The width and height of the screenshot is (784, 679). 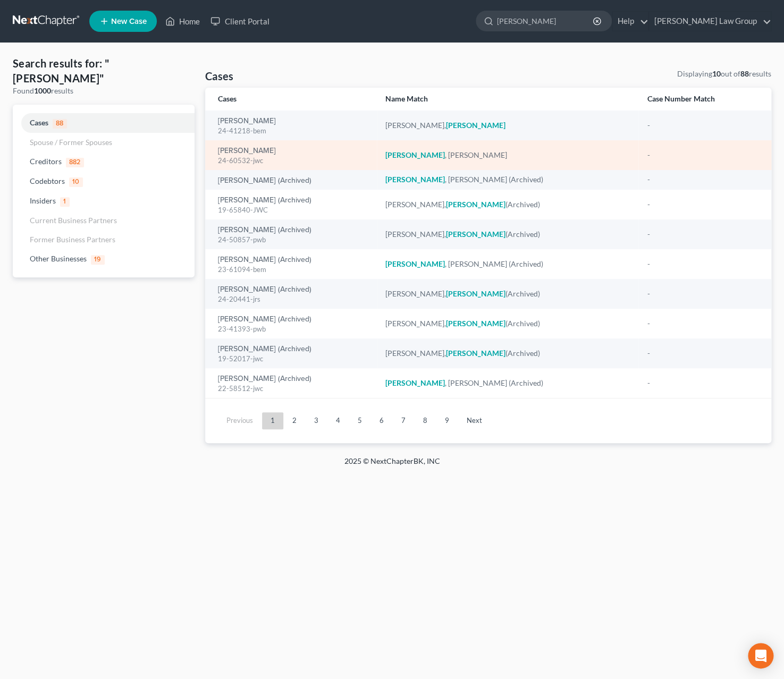 I want to click on a: Insiders1, so click(x=104, y=201).